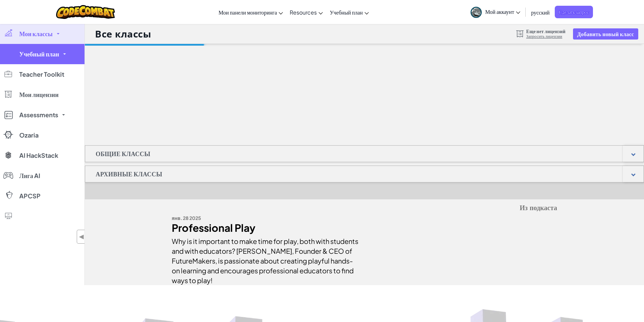 The image size is (644, 322). I want to click on span: AI HackStack, so click(38, 155).